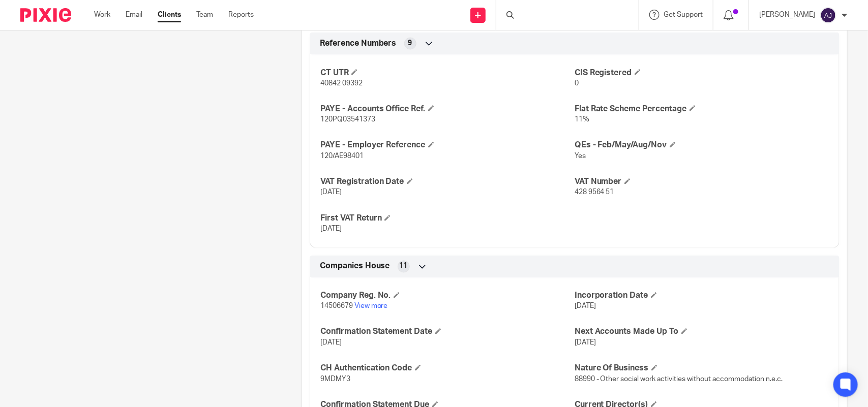  I want to click on a: Email, so click(133, 15).